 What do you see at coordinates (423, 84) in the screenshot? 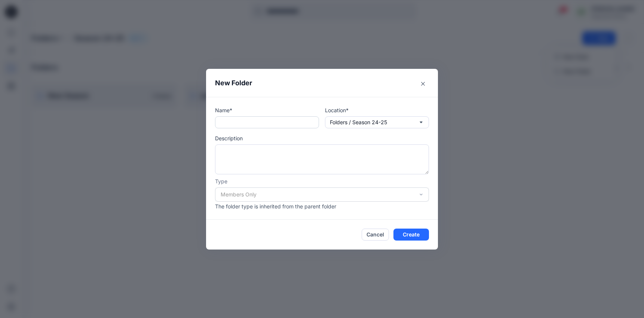
I see `button: Close` at bounding box center [423, 84].